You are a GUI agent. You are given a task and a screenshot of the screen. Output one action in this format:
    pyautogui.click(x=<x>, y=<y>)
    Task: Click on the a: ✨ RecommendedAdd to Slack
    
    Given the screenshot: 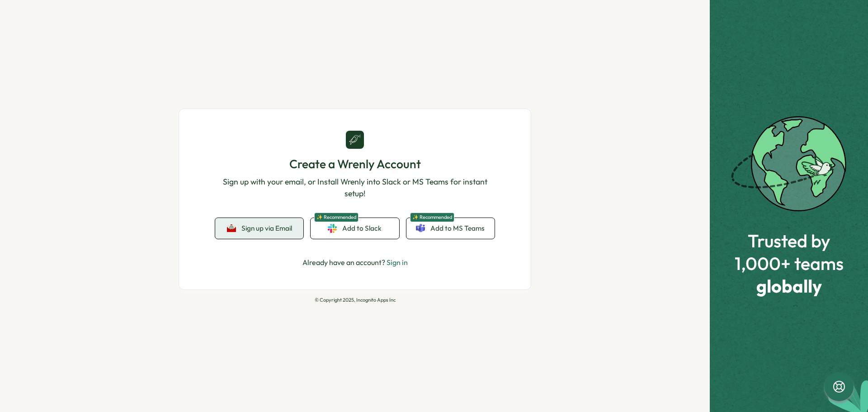 What is the action you would take?
    pyautogui.click(x=354, y=228)
    